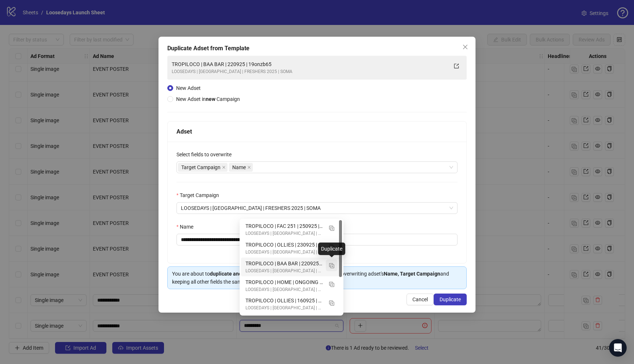 The height and width of the screenshot is (364, 634). Describe the element at coordinates (420, 300) in the screenshot. I see `span: Cancel` at that location.